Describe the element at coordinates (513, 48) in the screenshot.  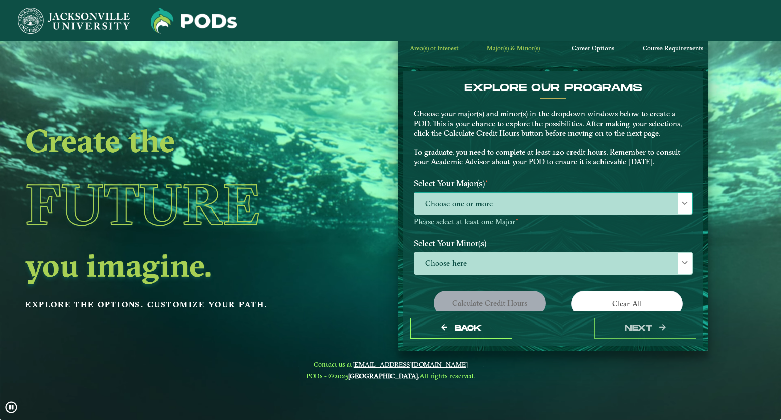
I see `span: Major(s) & Minor(s)` at that location.